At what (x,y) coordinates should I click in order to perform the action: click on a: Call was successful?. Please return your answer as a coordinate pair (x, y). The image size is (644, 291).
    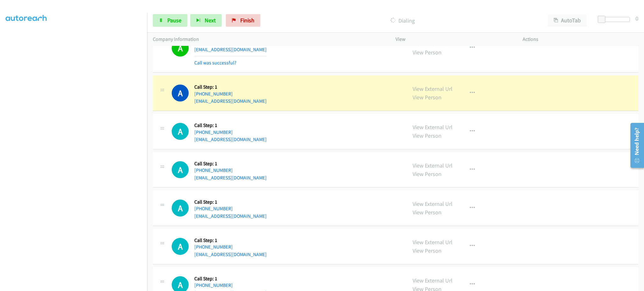
    Looking at the image, I should click on (215, 63).